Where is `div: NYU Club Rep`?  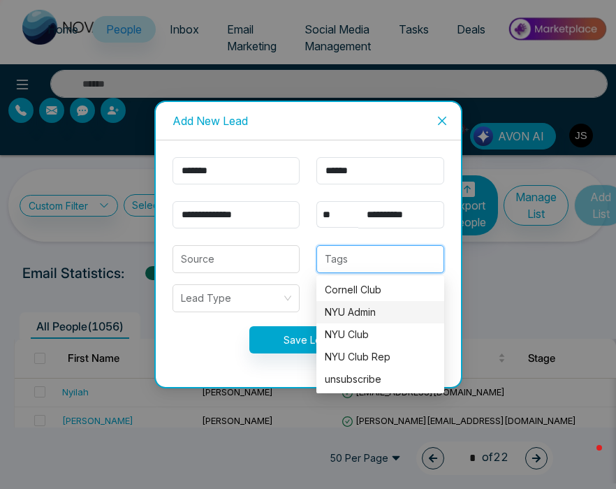 div: NYU Club Rep is located at coordinates (380, 357).